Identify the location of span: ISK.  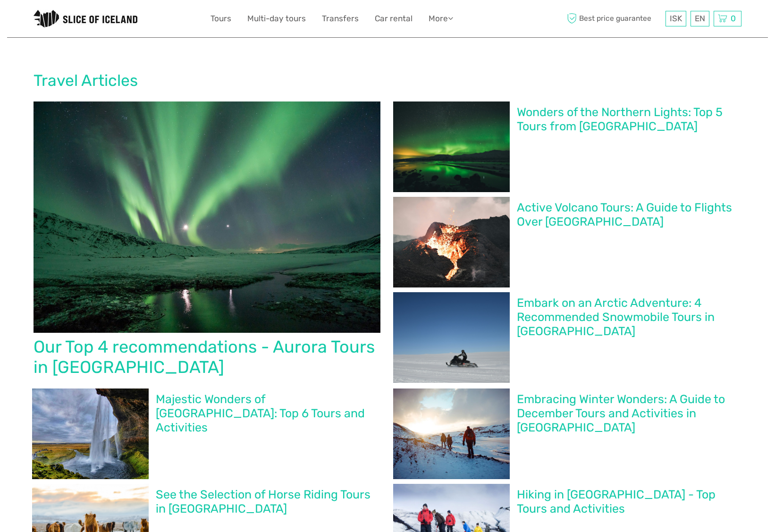
(676, 18).